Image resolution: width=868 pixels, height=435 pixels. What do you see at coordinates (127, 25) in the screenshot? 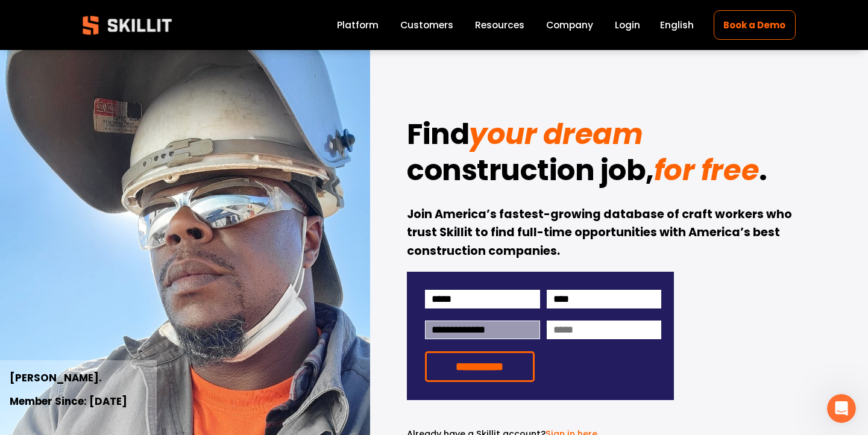
I see `a: Skillit` at bounding box center [127, 25].